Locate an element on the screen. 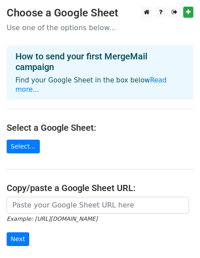 This screenshot has height=258, width=200. h4: Select a Google Sheet: is located at coordinates (100, 127).